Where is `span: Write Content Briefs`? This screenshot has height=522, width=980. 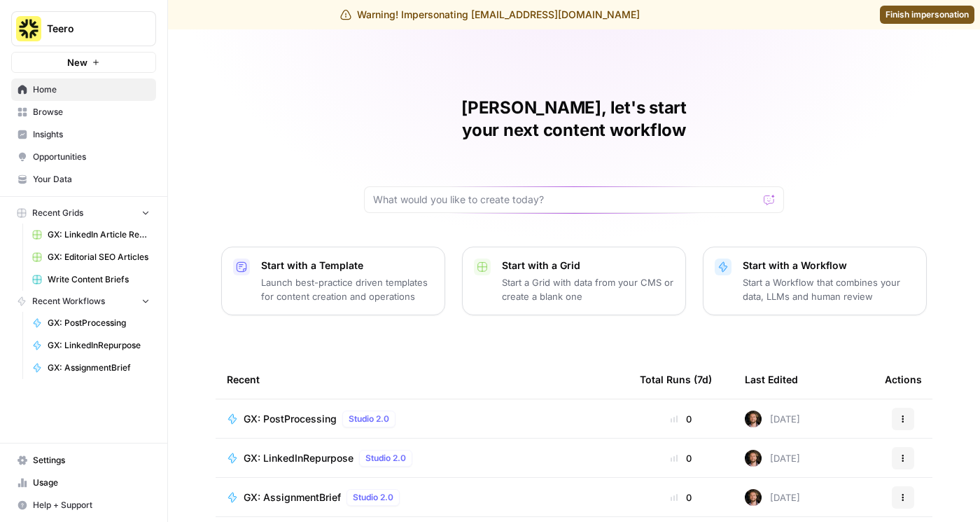 span: Write Content Briefs is located at coordinates (99, 280).